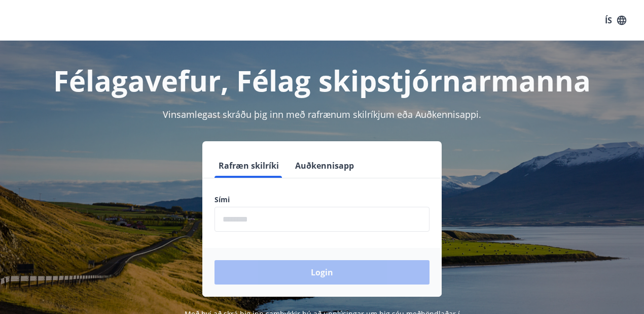 This screenshot has width=644, height=314. I want to click on button: Rafræn skilríki, so click(248, 166).